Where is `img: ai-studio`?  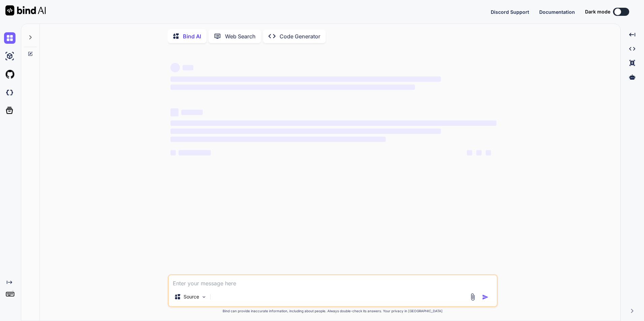
img: ai-studio is located at coordinates (9, 56).